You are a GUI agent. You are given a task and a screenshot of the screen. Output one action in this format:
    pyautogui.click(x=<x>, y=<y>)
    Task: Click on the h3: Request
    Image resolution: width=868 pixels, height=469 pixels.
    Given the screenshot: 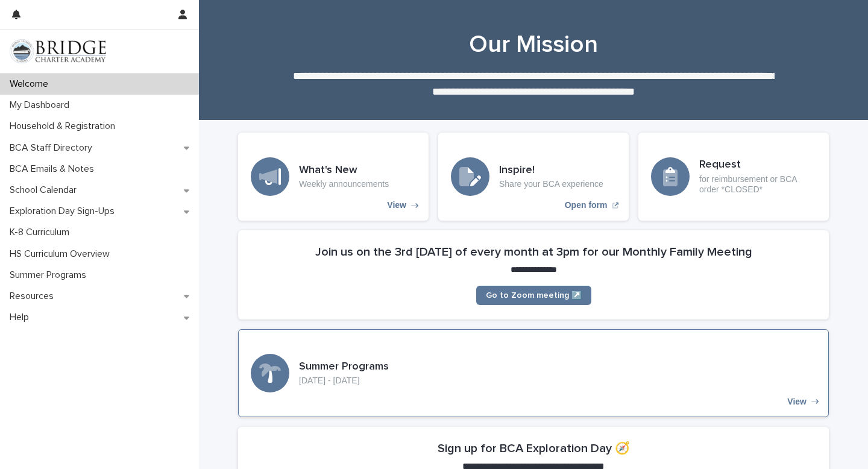 What is the action you would take?
    pyautogui.click(x=758, y=165)
    